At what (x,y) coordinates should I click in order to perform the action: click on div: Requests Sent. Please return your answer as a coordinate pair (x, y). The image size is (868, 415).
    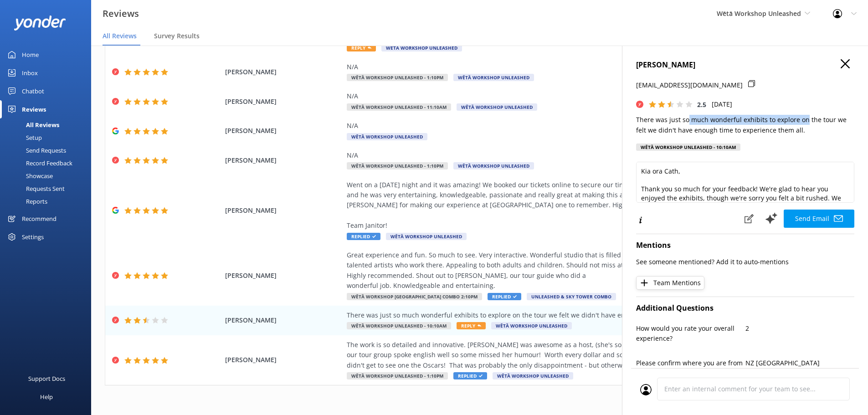
    Looking at the image, I should click on (35, 188).